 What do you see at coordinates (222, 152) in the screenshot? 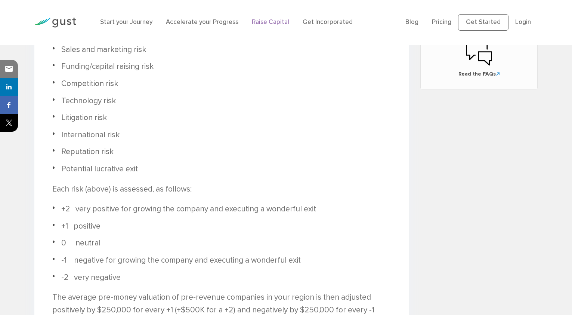
I see `li: Reputation risk` at bounding box center [222, 152].